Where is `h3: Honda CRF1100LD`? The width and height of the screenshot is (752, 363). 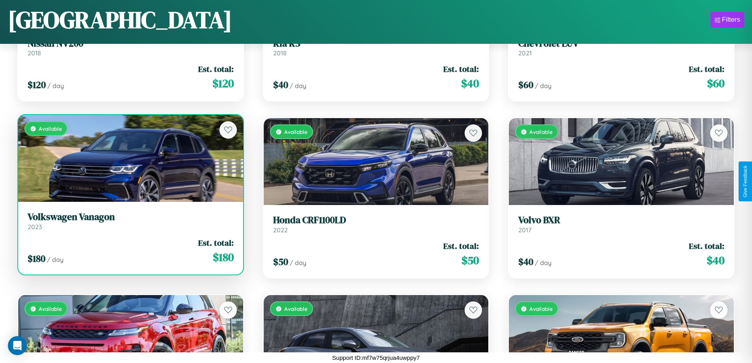 h3: Honda CRF1100LD is located at coordinates (376, 220).